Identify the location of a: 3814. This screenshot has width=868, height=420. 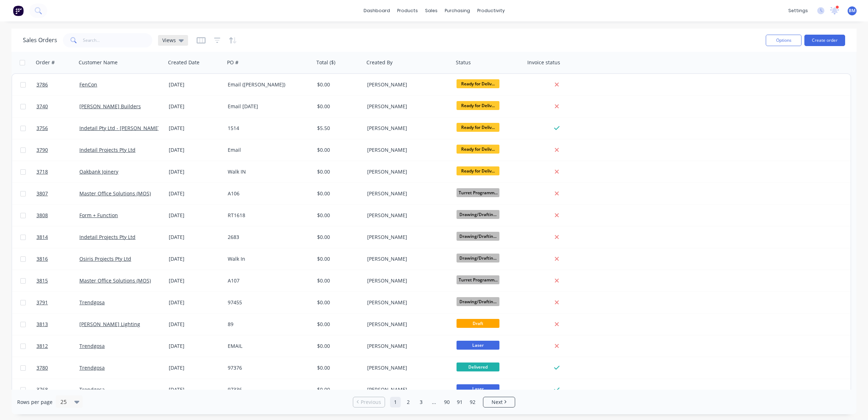
(58, 237).